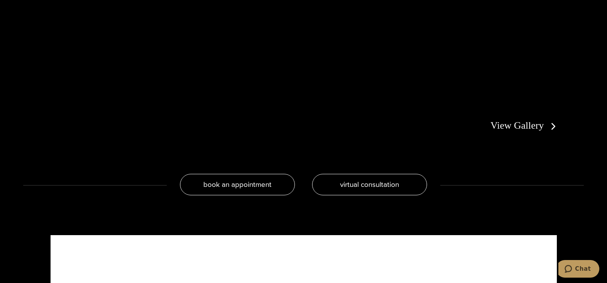 The width and height of the screenshot is (607, 283). Describe the element at coordinates (370, 185) in the screenshot. I see `a: virtual consultation` at that location.